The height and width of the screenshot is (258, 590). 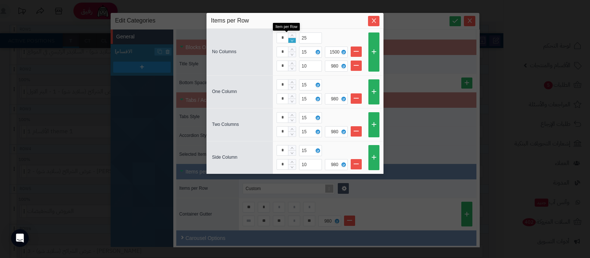 I want to click on span: No Columns, so click(x=224, y=52).